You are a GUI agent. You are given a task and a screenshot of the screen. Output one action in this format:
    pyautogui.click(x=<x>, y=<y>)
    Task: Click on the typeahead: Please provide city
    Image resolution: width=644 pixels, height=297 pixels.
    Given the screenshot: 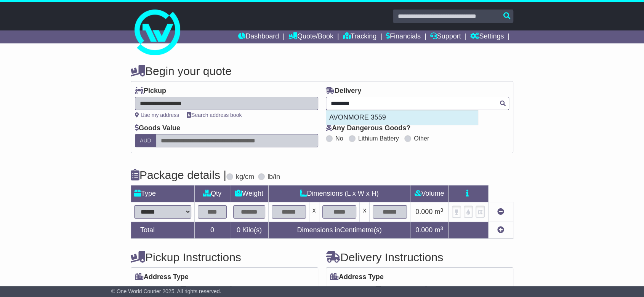 What is the action you would take?
    pyautogui.click(x=417, y=103)
    